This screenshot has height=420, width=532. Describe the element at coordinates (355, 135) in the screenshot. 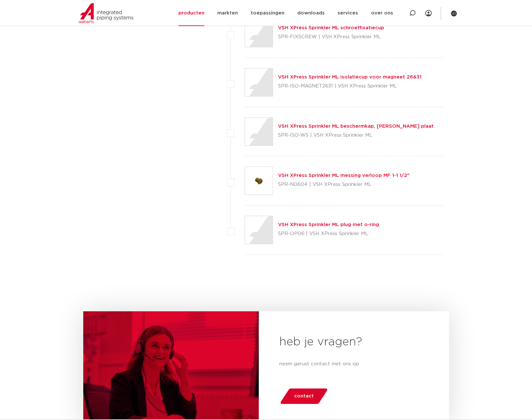

I see `p: SPR-ISO-WS | VSH XPress Sprinkler ML` at that location.